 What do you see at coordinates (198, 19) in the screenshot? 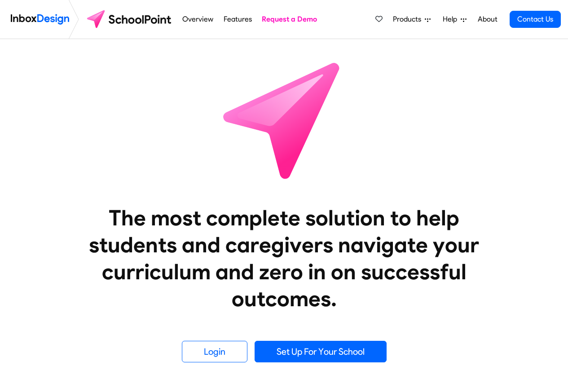
I see `a: Overview` at bounding box center [198, 19].